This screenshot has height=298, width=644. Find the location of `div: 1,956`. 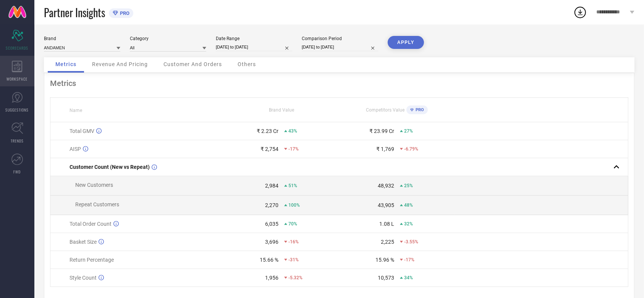

div: 1,956 is located at coordinates (272, 278).